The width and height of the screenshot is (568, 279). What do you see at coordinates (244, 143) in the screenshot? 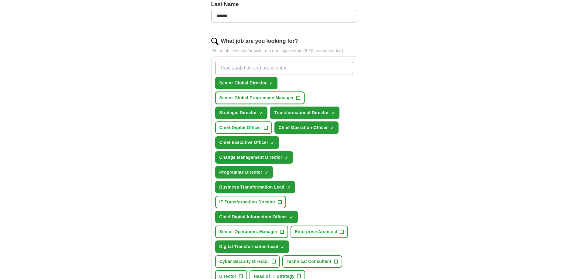
I see `span: Chief Executive Officer` at bounding box center [244, 143].